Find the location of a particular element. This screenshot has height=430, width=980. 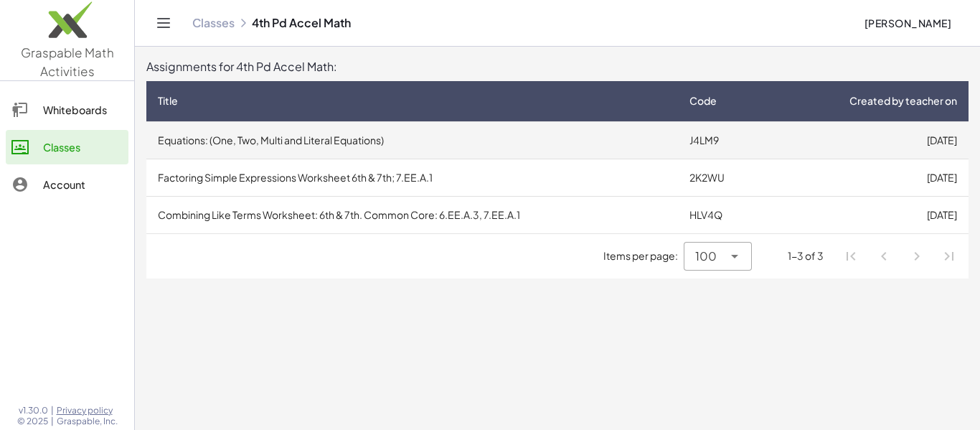

span: Items per page: is located at coordinates (644, 255).